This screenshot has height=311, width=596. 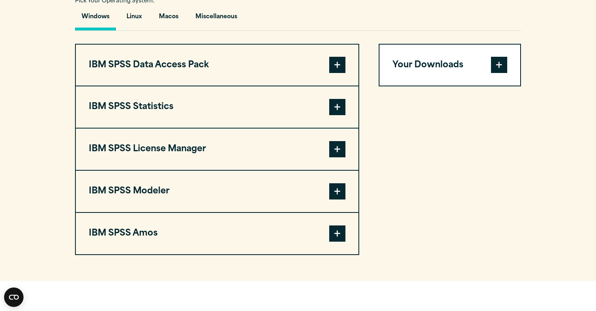 I want to click on button: Macos, so click(x=169, y=19).